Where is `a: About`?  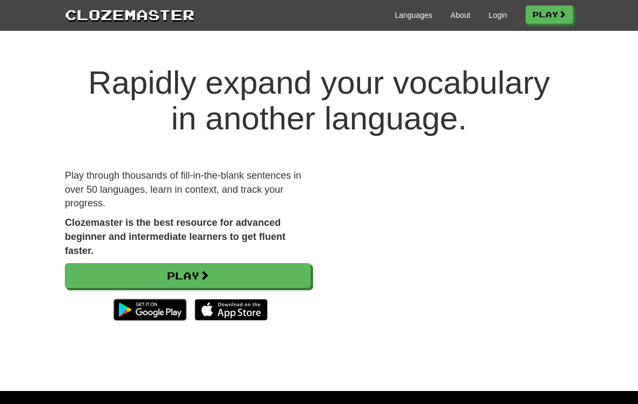 a: About is located at coordinates (460, 15).